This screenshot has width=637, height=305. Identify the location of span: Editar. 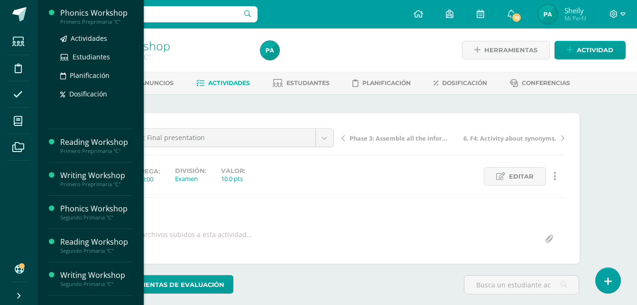
(522, 176).